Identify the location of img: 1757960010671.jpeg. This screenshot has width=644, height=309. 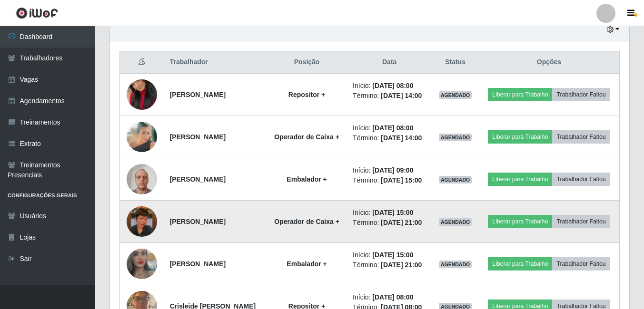
(142, 222).